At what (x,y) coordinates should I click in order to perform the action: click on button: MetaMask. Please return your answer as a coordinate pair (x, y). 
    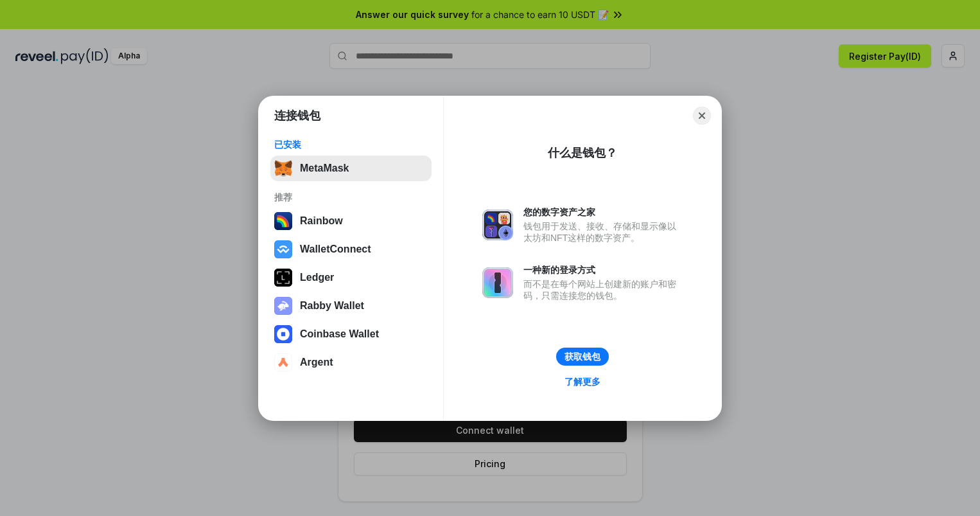
    Looking at the image, I should click on (351, 168).